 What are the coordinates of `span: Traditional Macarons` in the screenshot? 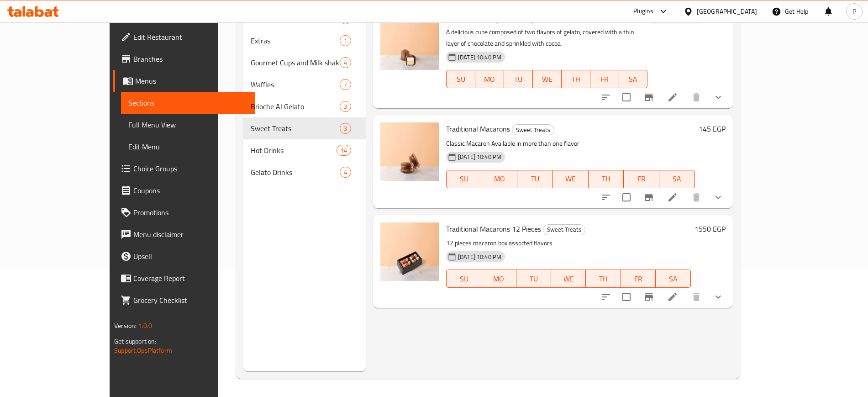 It's located at (478, 129).